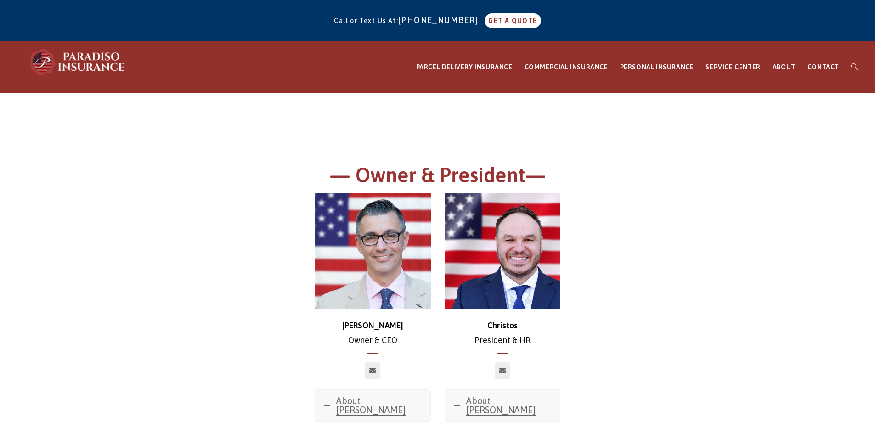 The width and height of the screenshot is (875, 434). I want to click on p: Owner & CEO, so click(372, 333).